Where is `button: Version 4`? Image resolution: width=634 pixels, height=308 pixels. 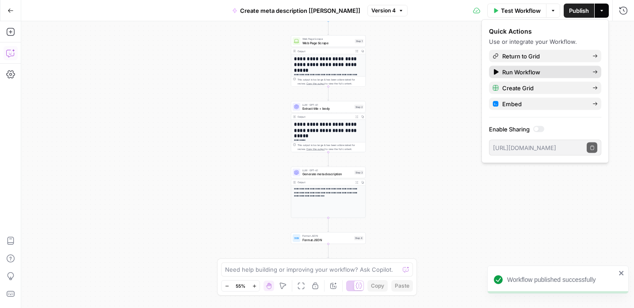 button: Version 4 is located at coordinates (387, 11).